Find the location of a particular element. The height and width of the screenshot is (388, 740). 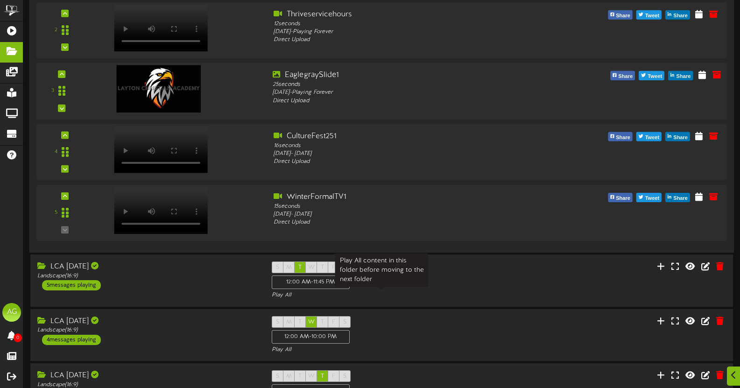

div: CultureFest251 is located at coordinates (410, 136).